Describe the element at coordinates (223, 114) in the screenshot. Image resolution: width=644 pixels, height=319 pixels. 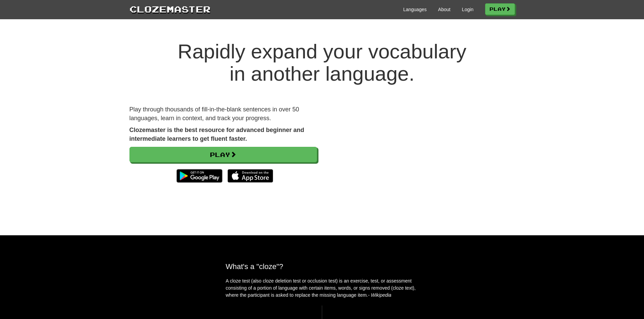
I see `p: Play through thousands of fill-in-the-blank sentences in over 50 languages, learn in context, and...` at that location.